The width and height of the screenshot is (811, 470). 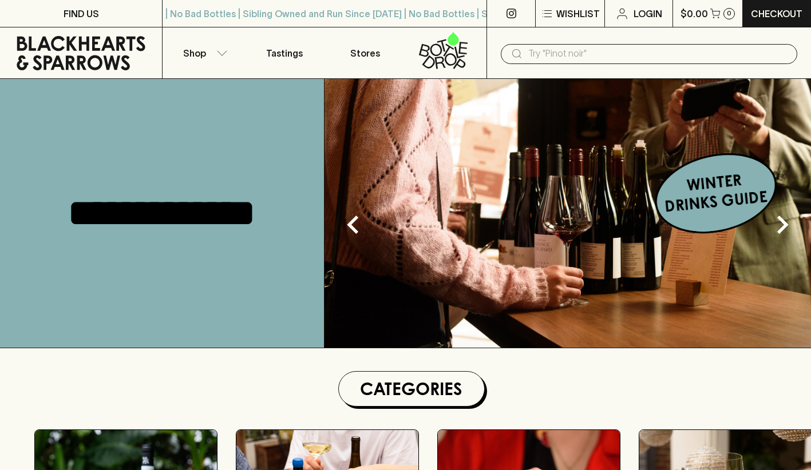 What do you see at coordinates (284, 53) in the screenshot?
I see `p: Tastings` at bounding box center [284, 53].